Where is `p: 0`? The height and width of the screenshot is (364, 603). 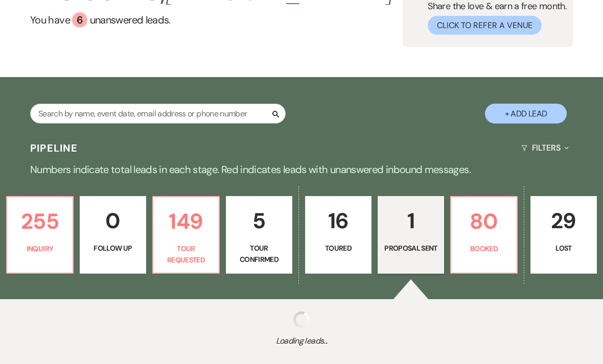
p: 0 is located at coordinates (113, 221).